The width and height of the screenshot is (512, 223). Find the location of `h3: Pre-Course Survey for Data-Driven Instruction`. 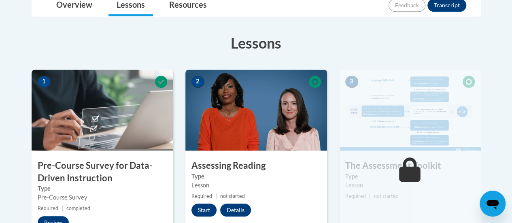

h3: Pre-Course Survey for Data-Driven Instruction is located at coordinates (102, 172).